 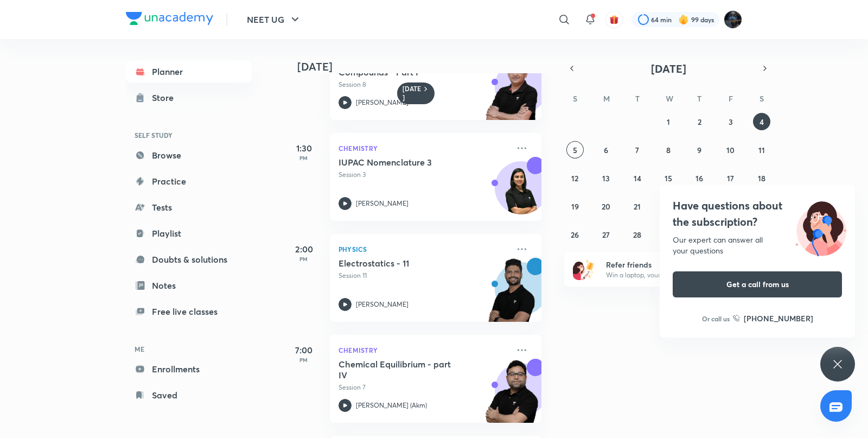 I want to click on button: October 7, 2025, so click(x=637, y=150).